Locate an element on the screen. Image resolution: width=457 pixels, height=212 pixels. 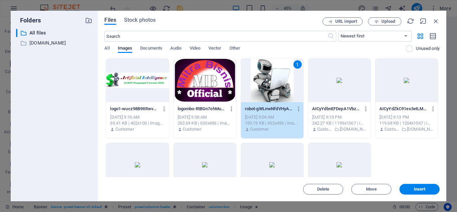
span: All is located at coordinates (107, 49).